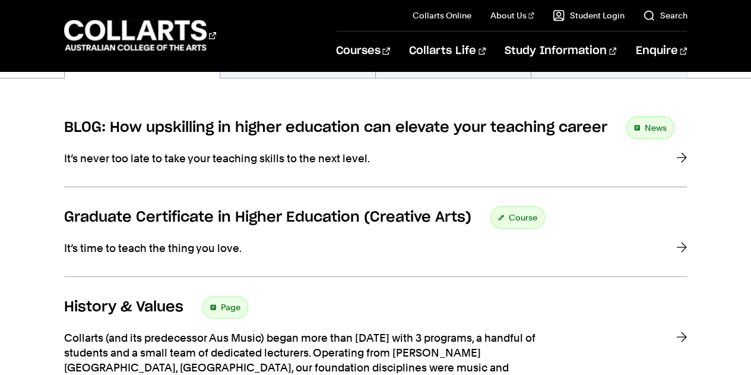  Describe the element at coordinates (376, 151) in the screenshot. I see `a: BLOG: How upskilling in higher education can elevate your teaching career News It’s never too lat...` at that location.